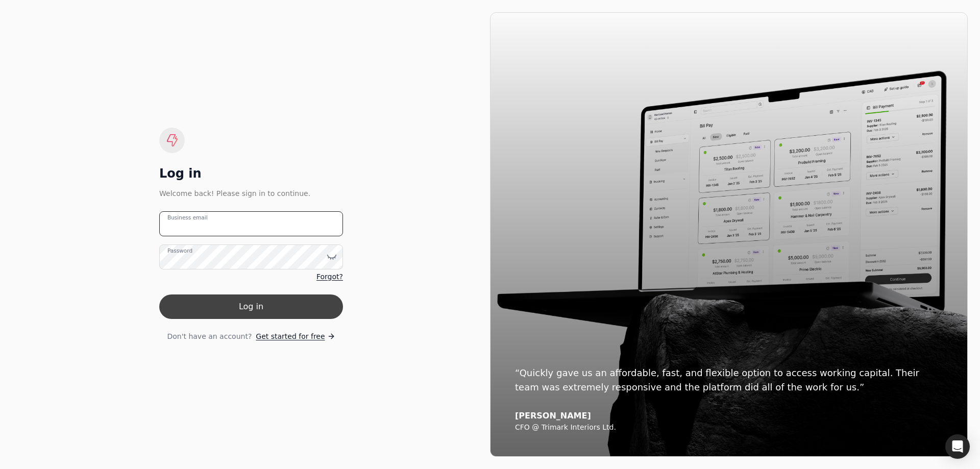 Image resolution: width=980 pixels, height=469 pixels. Describe the element at coordinates (210, 336) in the screenshot. I see `span: Don't have an account?` at that location.